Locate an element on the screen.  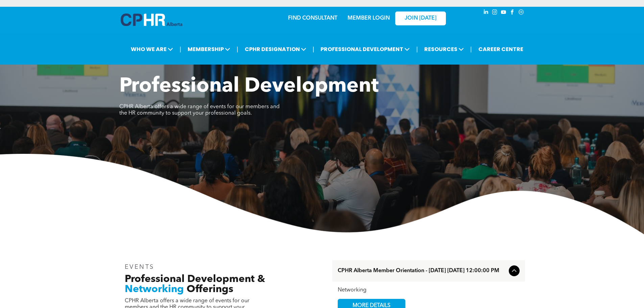
span: WHO WE ARE is located at coordinates (152, 49).